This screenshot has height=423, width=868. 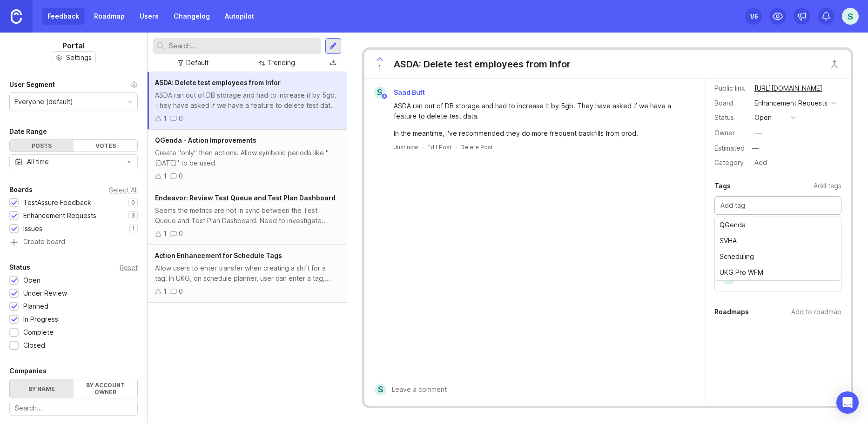 What do you see at coordinates (41, 146) in the screenshot?
I see `div: Posts` at bounding box center [41, 146].